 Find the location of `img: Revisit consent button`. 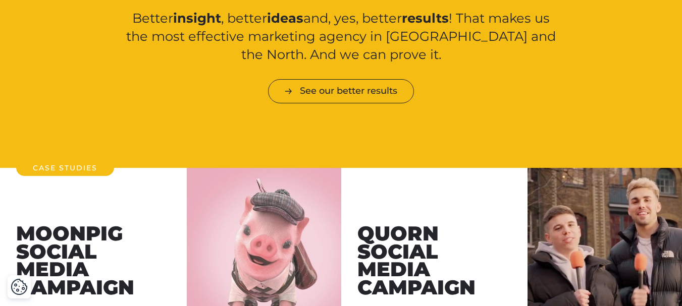

img: Revisit consent button is located at coordinates (19, 287).